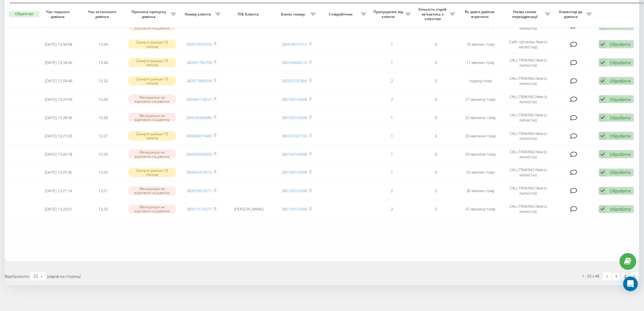  Describe the element at coordinates (199, 118) in the screenshot. I see `a: 380639306886` at that location.